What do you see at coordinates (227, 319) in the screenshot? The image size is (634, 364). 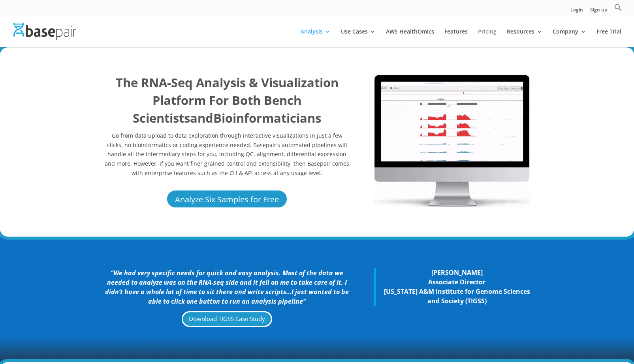 I see `a: Download TIGSS Case Study` at bounding box center [227, 319].